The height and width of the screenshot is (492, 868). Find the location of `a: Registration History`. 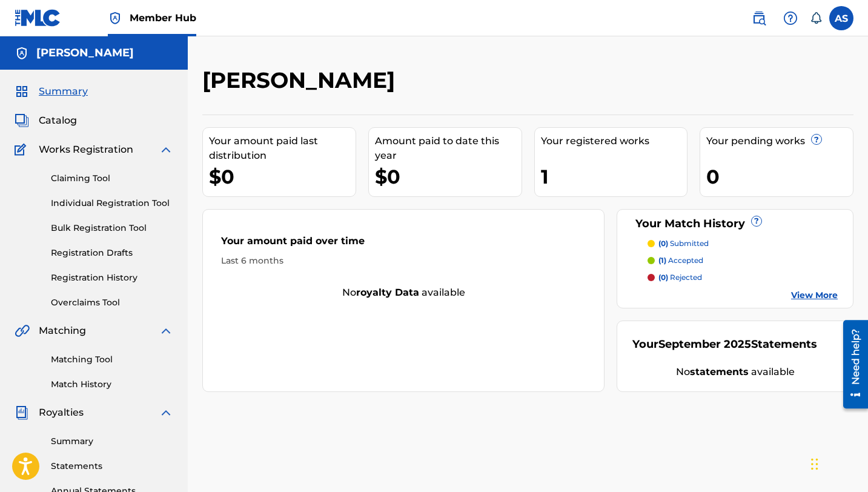

a: Registration History is located at coordinates (112, 278).